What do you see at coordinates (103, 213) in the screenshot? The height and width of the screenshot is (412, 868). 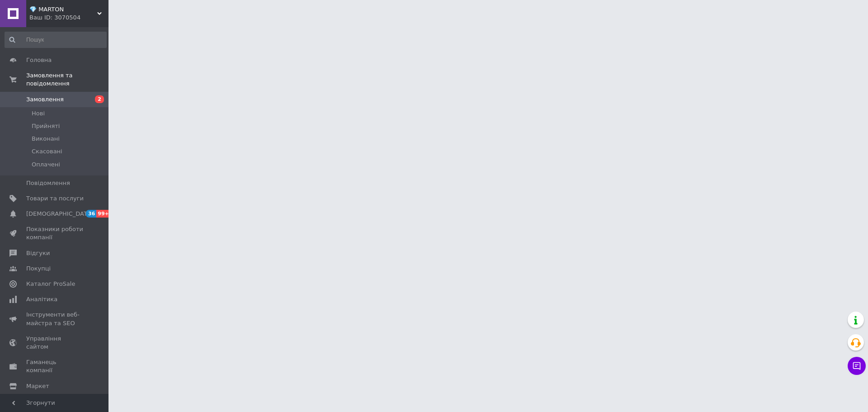 I see `span: 99+` at bounding box center [103, 213].